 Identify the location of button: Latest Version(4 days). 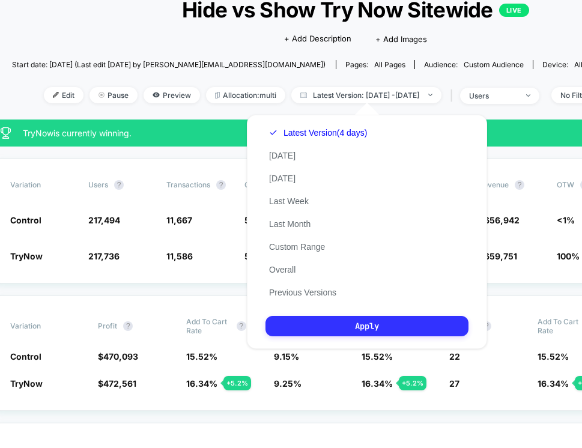
(318, 133).